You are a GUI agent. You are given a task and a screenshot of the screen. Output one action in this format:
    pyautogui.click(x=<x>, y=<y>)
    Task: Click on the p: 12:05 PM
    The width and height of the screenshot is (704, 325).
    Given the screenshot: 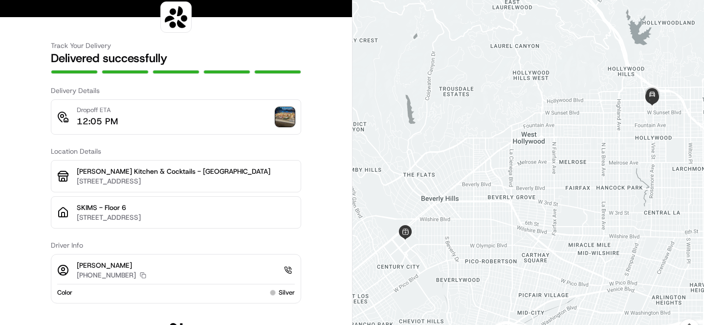 What is the action you would take?
    pyautogui.click(x=97, y=121)
    